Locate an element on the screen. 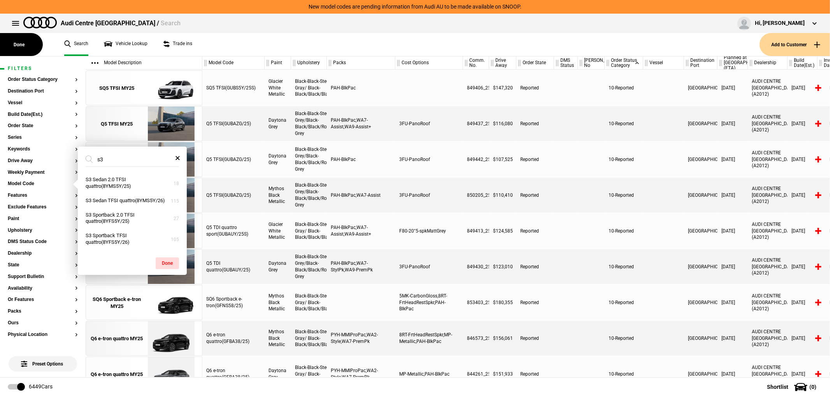 This screenshot has width=830, height=397. a: Trade ins is located at coordinates (177, 44).